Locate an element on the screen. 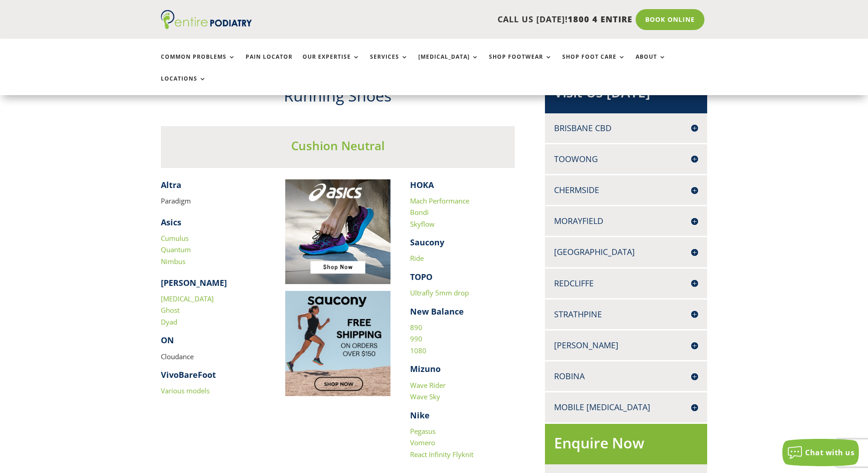  h4: Strathpine is located at coordinates (626, 314).